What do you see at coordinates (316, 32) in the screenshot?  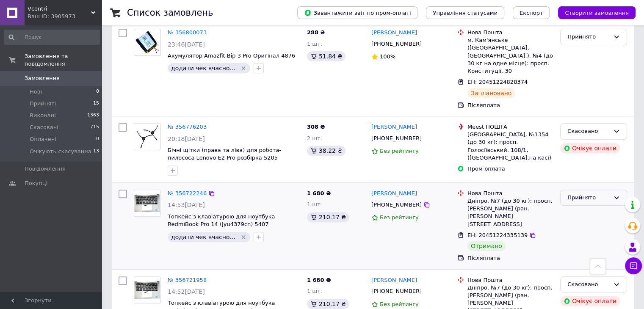 I see `span: 288 ₴` at bounding box center [316, 32].